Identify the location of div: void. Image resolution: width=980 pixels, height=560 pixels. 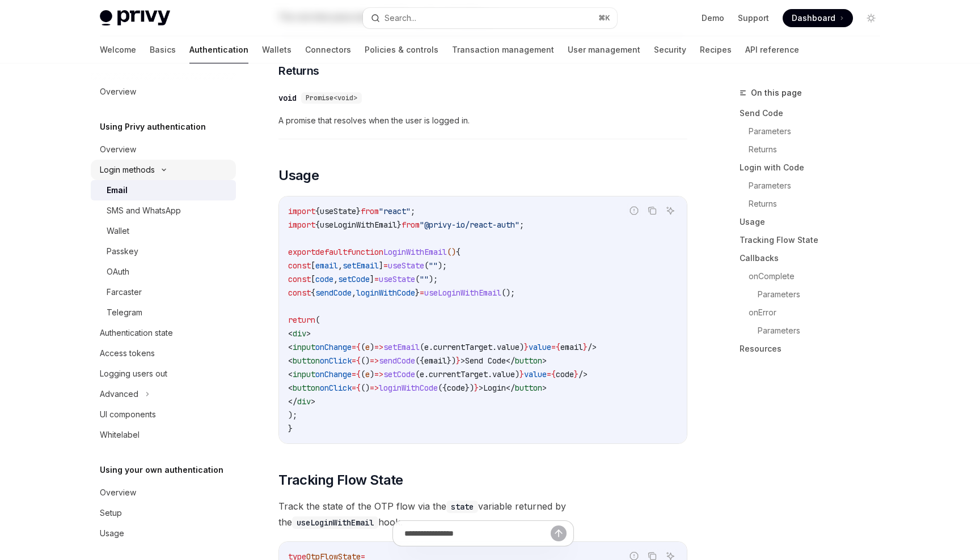
(287, 98).